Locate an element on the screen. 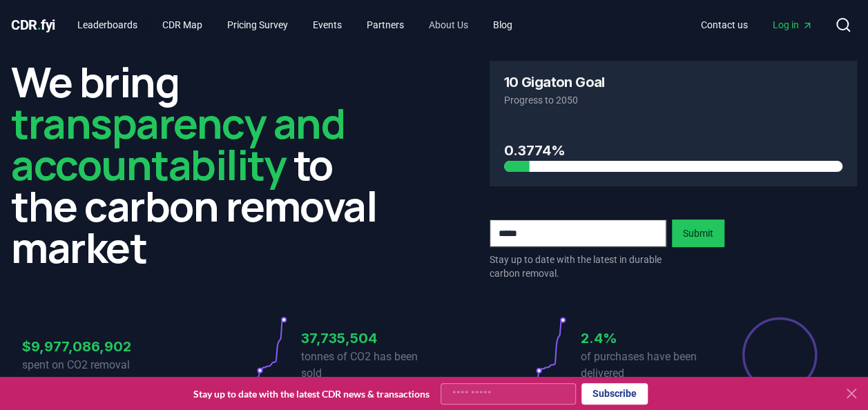 This screenshot has height=410, width=868. a: Contact us is located at coordinates (724, 25).